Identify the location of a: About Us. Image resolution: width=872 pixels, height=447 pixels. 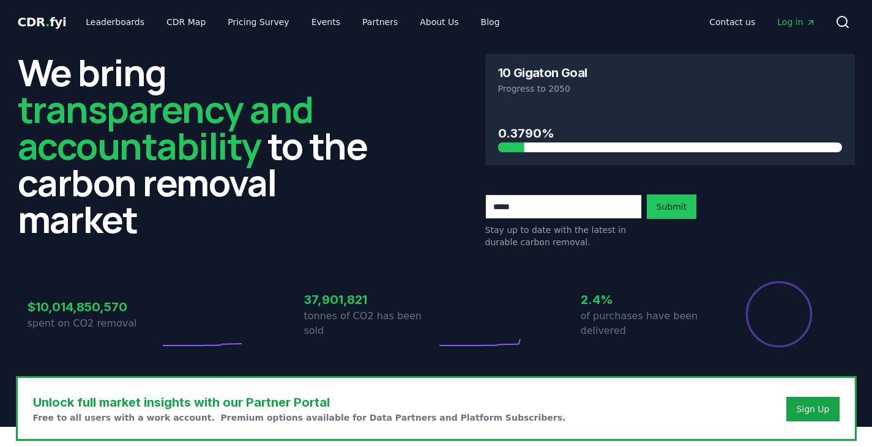
(439, 22).